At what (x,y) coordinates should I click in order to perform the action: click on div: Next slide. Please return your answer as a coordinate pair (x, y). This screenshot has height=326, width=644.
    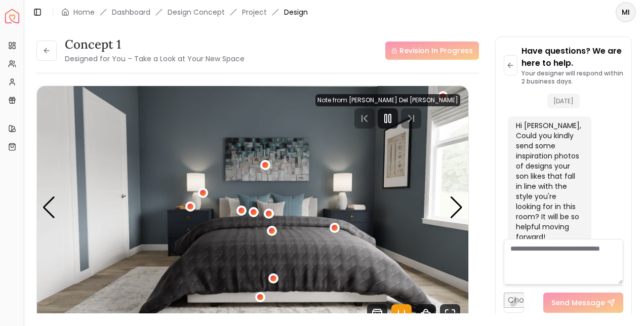
    Looking at the image, I should click on (456, 208).